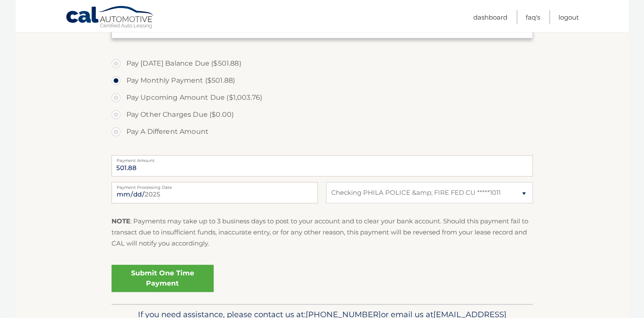  Describe the element at coordinates (490, 17) in the screenshot. I see `a: Dashboard` at that location.